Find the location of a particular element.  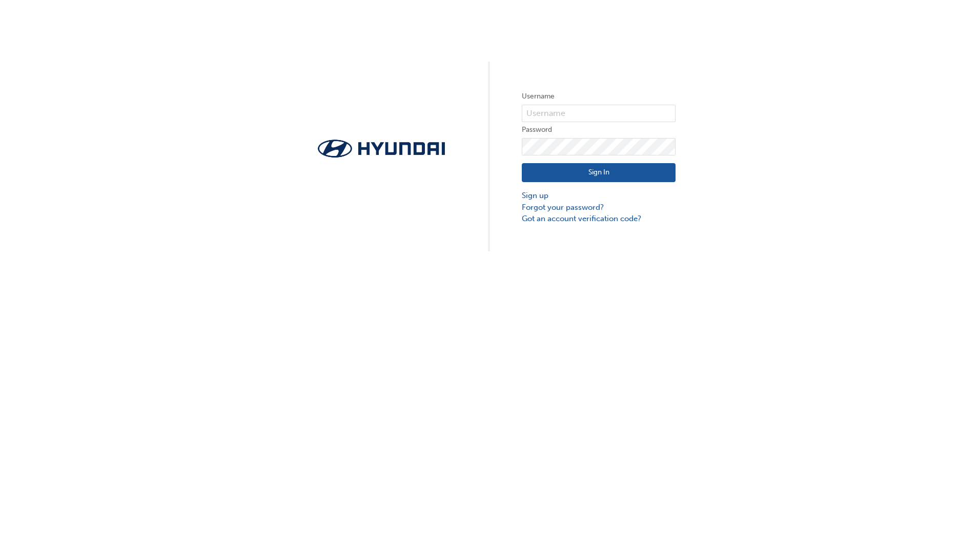

label: Username is located at coordinates (599, 97).